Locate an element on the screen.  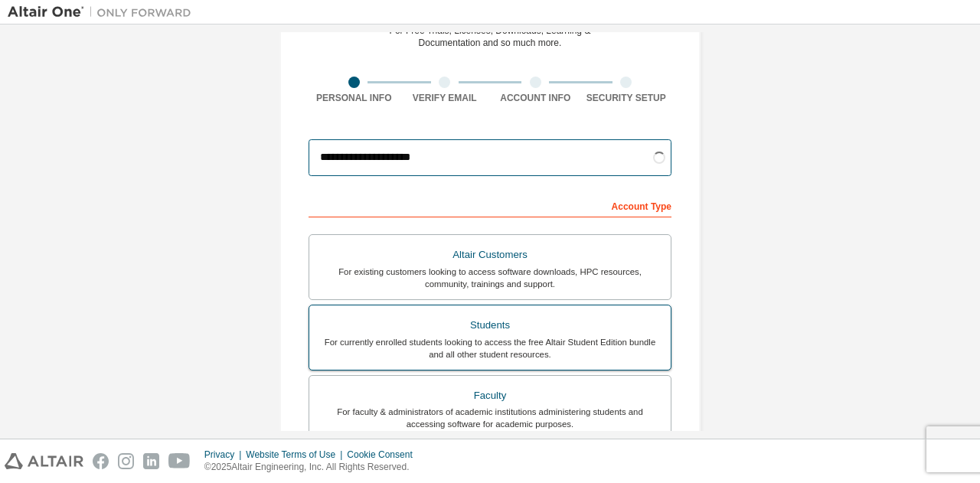
img: linkedin.svg is located at coordinates (151, 461).